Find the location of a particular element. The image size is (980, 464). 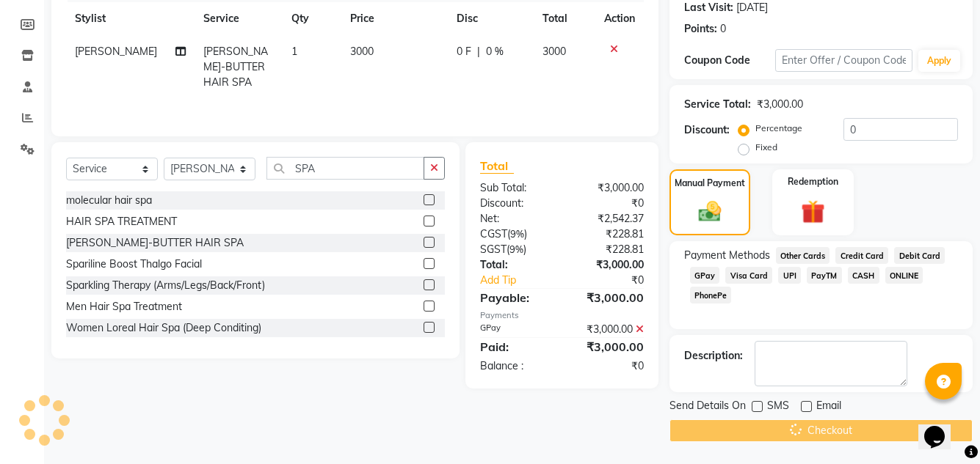

div: 0 is located at coordinates (723, 29).